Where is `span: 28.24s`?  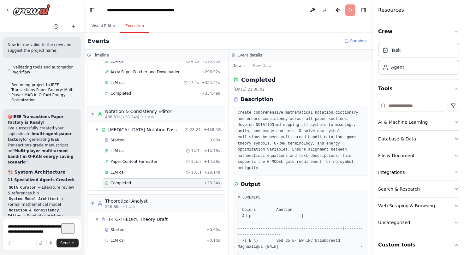
span: 28.24s is located at coordinates (196, 130).